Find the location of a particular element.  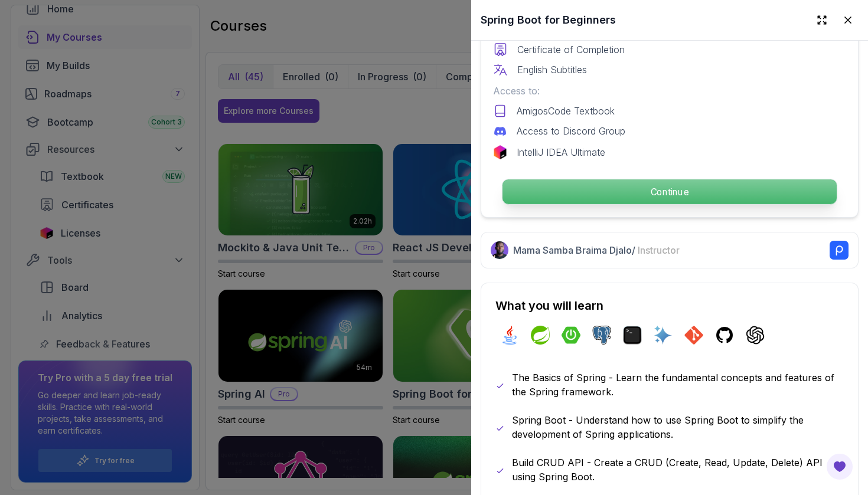

img: jetbrains logo is located at coordinates (500, 152).